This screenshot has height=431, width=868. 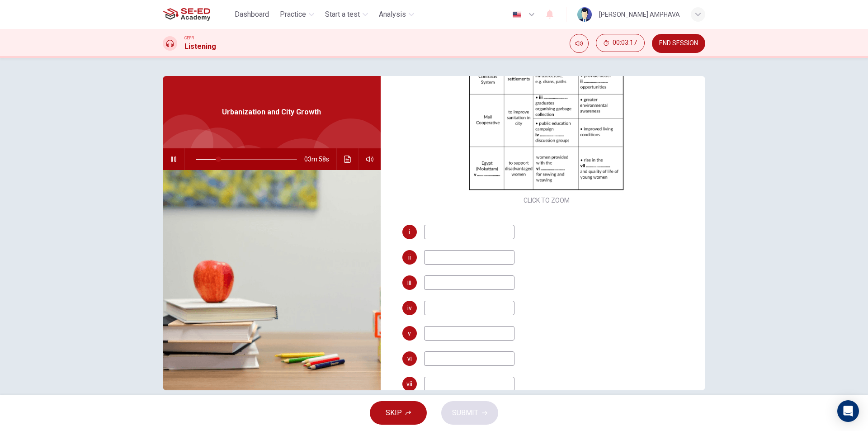 What do you see at coordinates (579, 43) in the screenshot?
I see `div: Mute` at bounding box center [579, 43].